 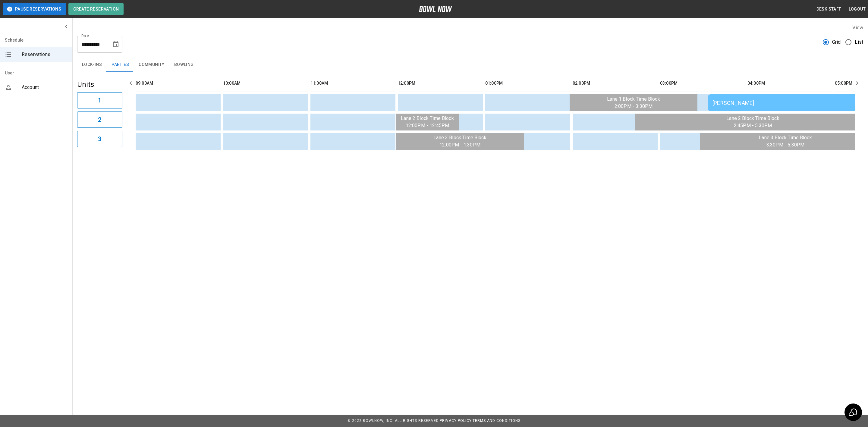 What do you see at coordinates (116, 44) in the screenshot?
I see `button: Choose date, selected date is Aug 17, 2025` at bounding box center [116, 44].